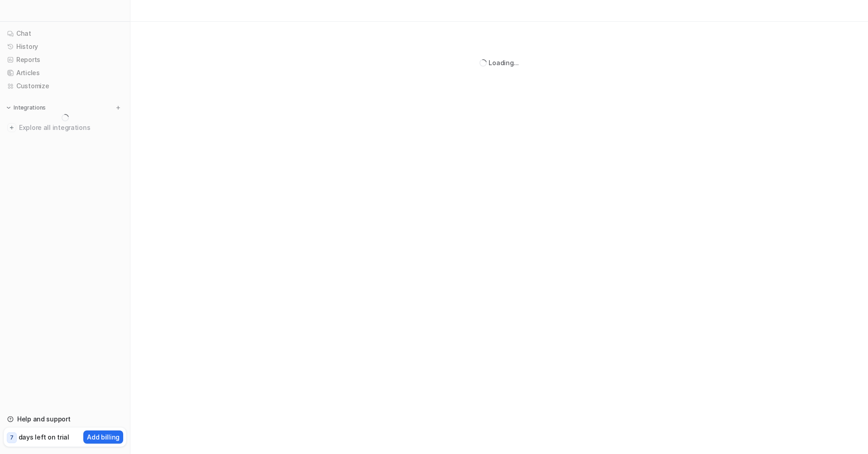 The height and width of the screenshot is (454, 868). What do you see at coordinates (504, 62) in the screenshot?
I see `div: Loading...` at bounding box center [504, 62].